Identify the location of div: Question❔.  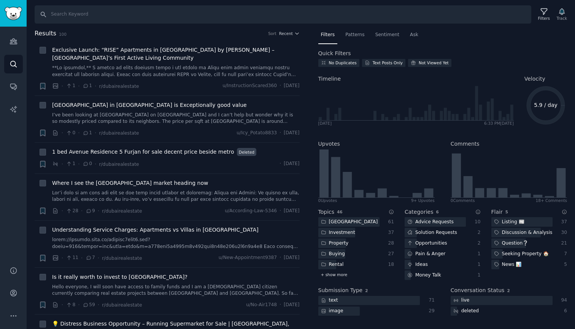
(511, 243).